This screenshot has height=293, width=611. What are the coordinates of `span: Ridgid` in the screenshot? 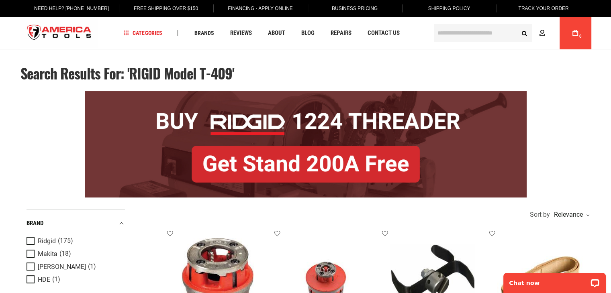 It's located at (47, 242).